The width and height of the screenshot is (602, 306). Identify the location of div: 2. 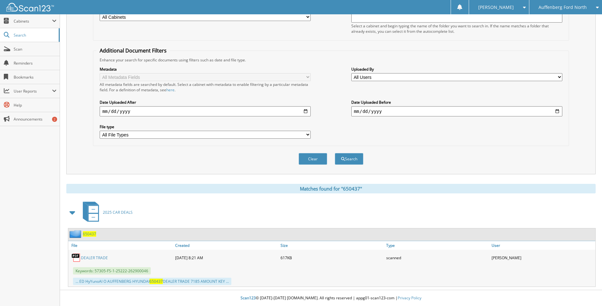
(55, 119).